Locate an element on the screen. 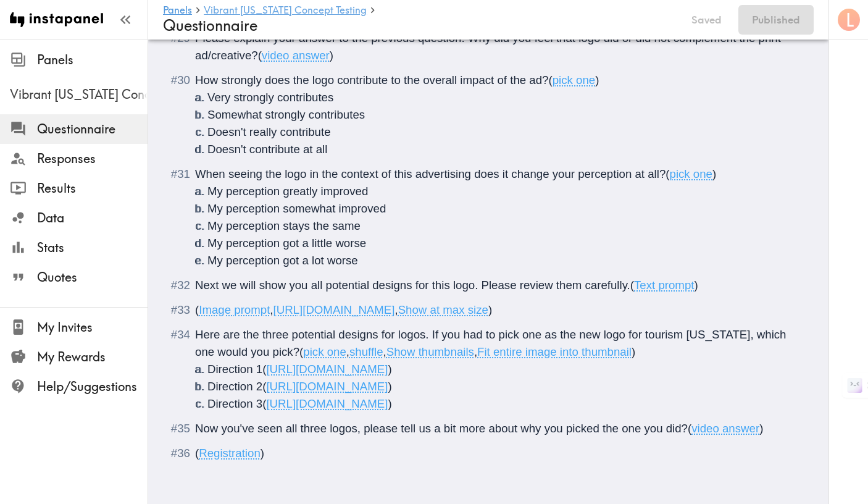  span: Somewhat strongly contributes is located at coordinates (286, 114).